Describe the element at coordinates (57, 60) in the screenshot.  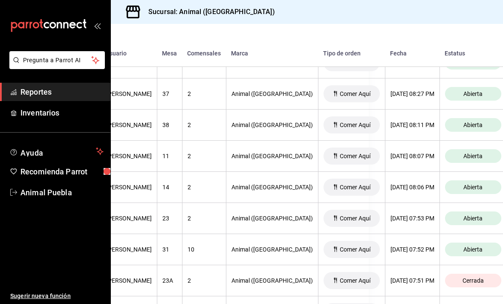
I see `button: Pregunta a Parrot AI` at that location.